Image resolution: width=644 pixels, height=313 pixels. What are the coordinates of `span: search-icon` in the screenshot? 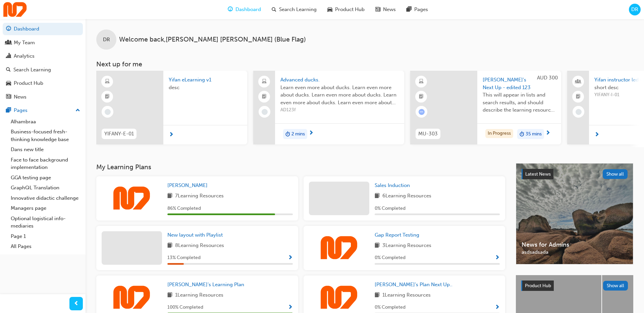 It's located at (274, 10).